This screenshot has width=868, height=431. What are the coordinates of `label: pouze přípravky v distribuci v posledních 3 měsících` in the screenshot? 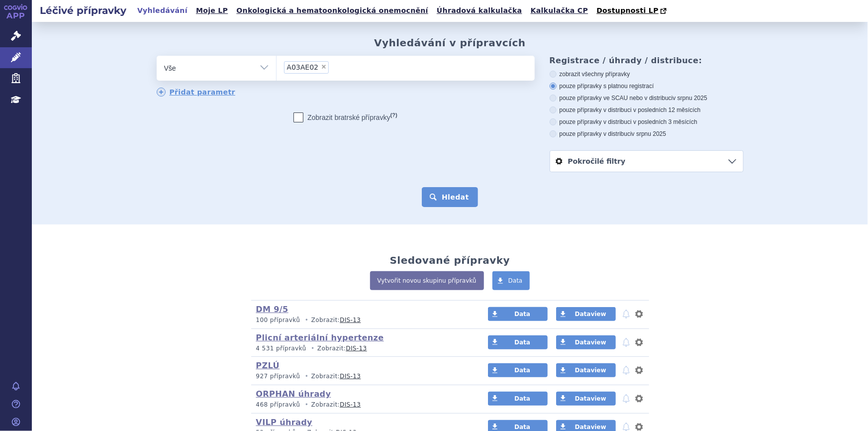 It's located at (647, 122).